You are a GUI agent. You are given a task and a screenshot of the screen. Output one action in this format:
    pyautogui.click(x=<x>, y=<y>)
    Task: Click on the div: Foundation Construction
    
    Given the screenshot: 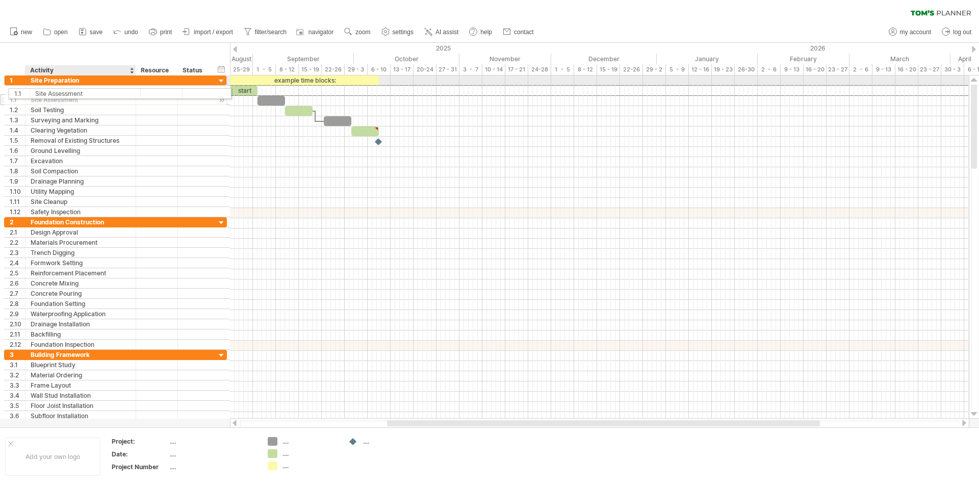 What is the action you would take?
    pyautogui.click(x=81, y=222)
    